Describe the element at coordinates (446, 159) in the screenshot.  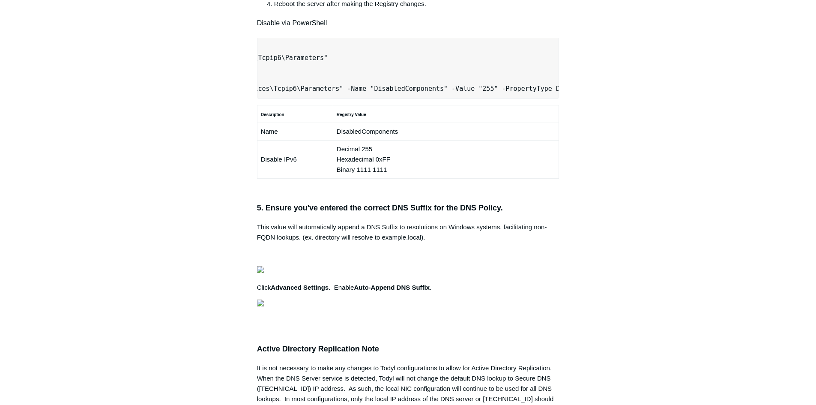
I see `td: Decimal 255 Hexadecimal 0xFF Binary 1111 1111` at that location.